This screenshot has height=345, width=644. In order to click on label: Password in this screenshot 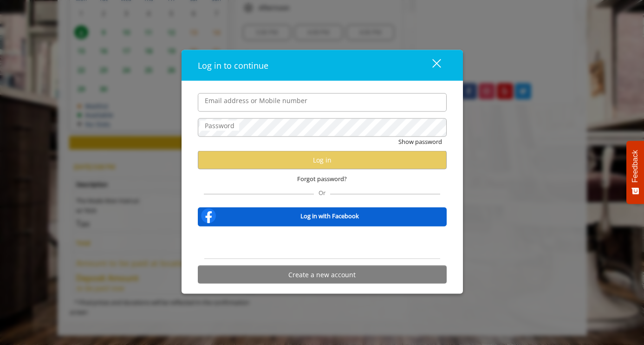, I will do `click(220, 126)`.